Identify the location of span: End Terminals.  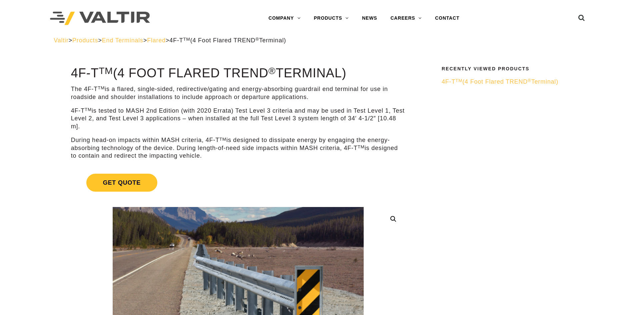
(123, 40).